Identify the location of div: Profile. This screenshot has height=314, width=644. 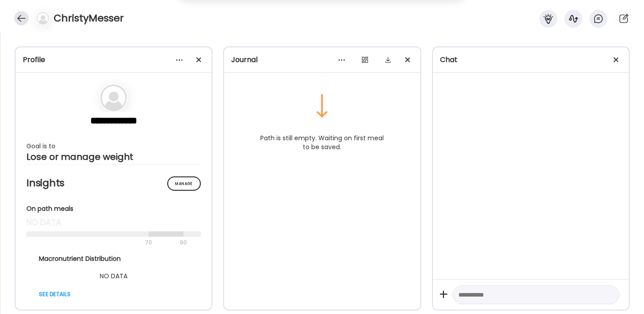
(113, 60).